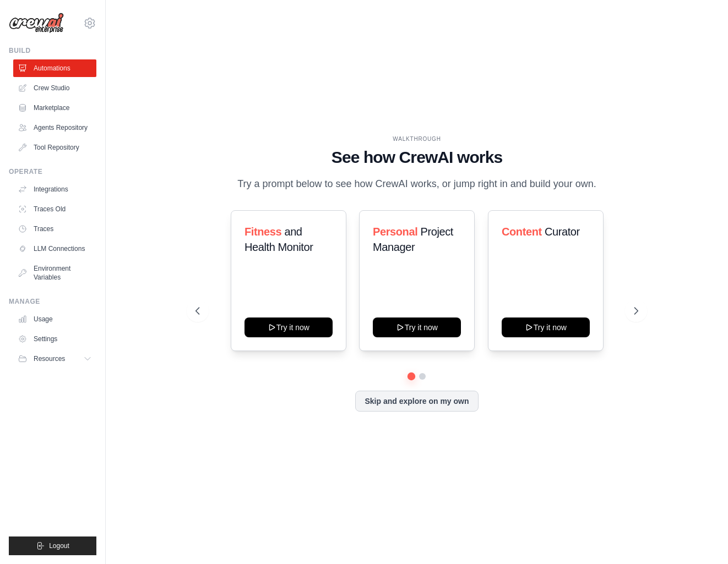  Describe the element at coordinates (55, 339) in the screenshot. I see `a: Settings` at that location.